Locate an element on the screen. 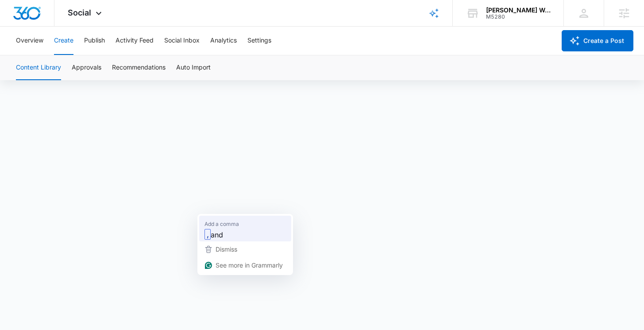 The image size is (644, 330). button: Auto Import is located at coordinates (194, 68).